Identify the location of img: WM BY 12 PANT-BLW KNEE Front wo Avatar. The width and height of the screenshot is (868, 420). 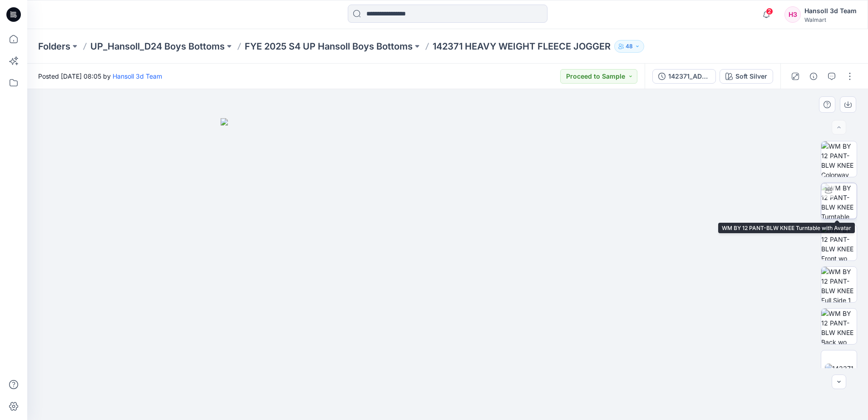
(839, 243).